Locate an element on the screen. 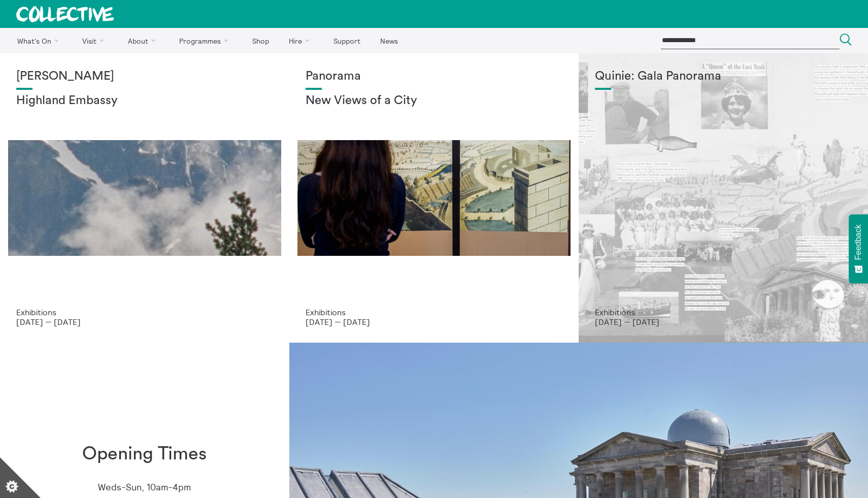 This screenshot has height=498, width=868. a: News is located at coordinates (389, 41).